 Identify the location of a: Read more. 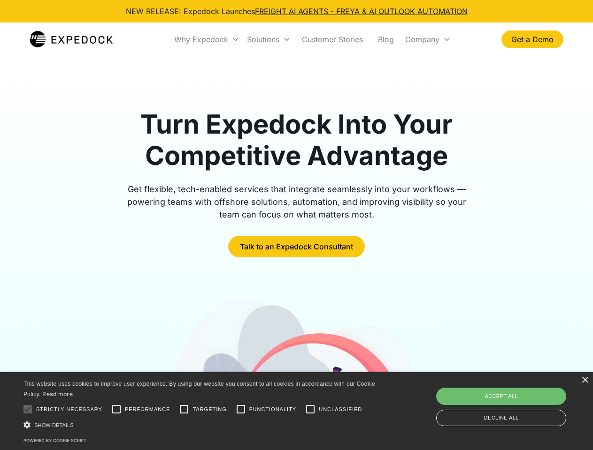
(57, 394).